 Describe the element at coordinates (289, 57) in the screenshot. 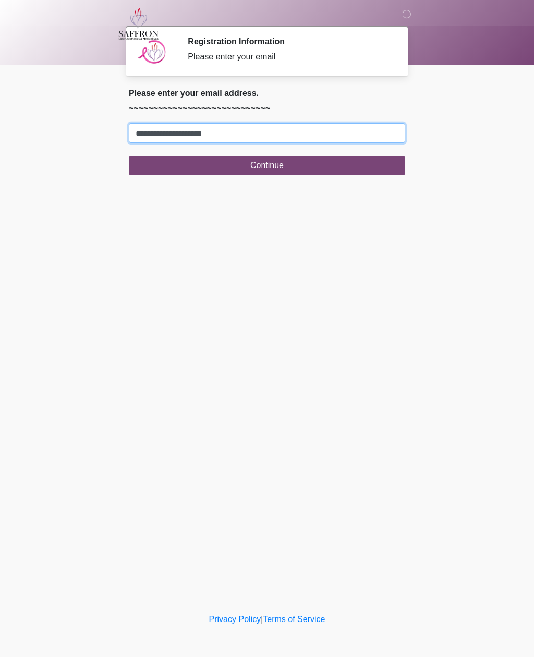

I see `div: Please enter your email` at that location.